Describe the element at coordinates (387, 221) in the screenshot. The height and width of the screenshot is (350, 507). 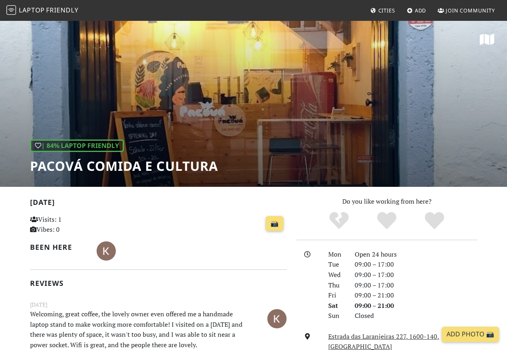
I see `div: Yes` at that location.